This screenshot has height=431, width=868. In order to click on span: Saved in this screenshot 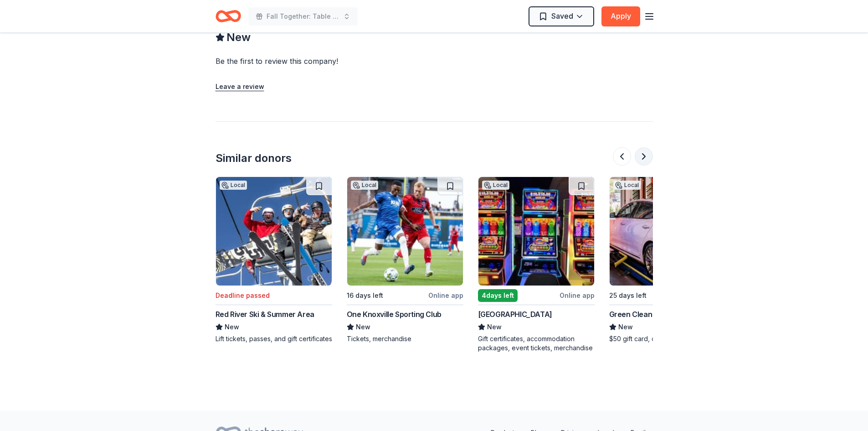, I will do `click(562, 16)`.